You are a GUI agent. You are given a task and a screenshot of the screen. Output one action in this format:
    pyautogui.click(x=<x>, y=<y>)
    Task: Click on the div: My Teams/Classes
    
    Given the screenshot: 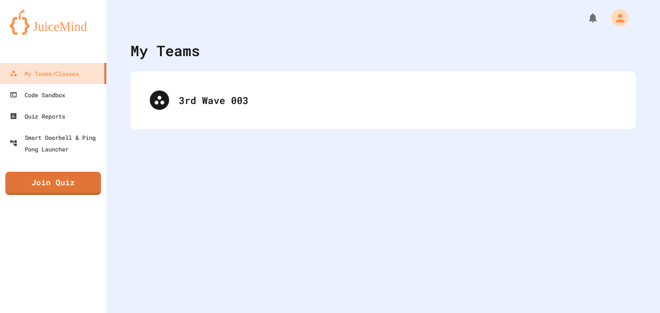 What is the action you would take?
    pyautogui.click(x=44, y=73)
    